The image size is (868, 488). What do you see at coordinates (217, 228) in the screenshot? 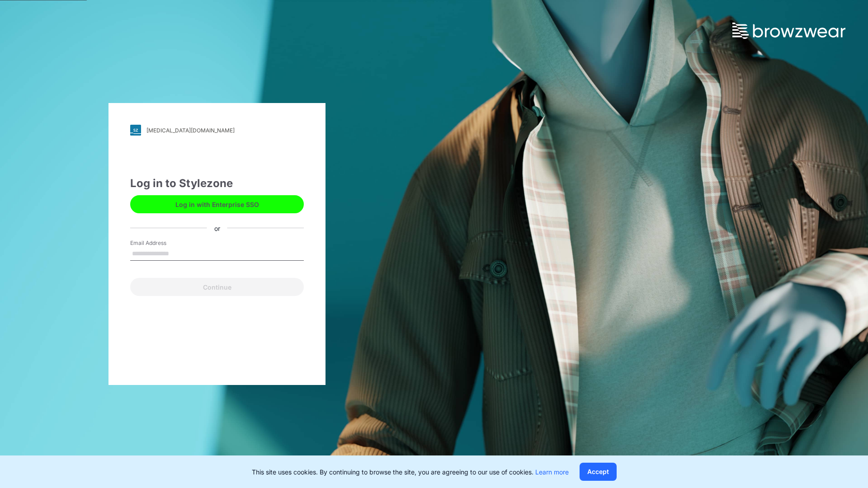
I see `div: or` at bounding box center [217, 228].